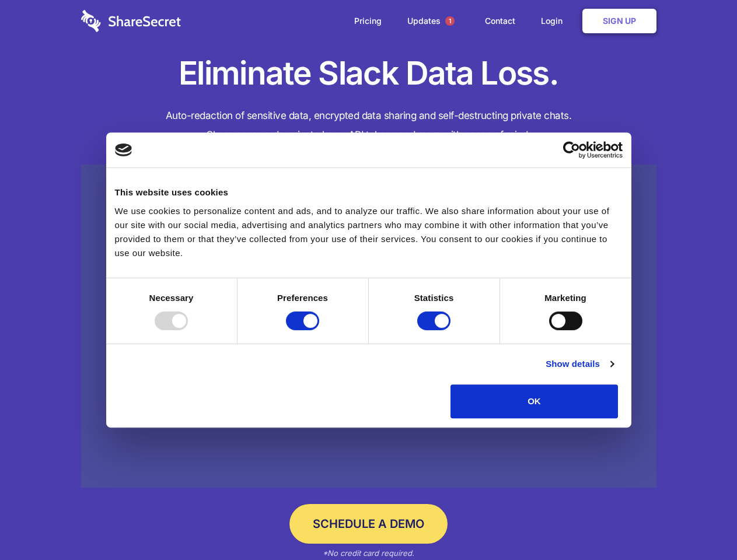 This screenshot has height=560, width=737. What do you see at coordinates (368, 553) in the screenshot?
I see `em: *No credit card required.` at bounding box center [368, 553].